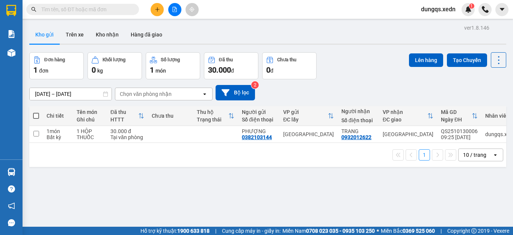  Describe the element at coordinates (90, 120) in the screenshot. I see `div: Ghi chú` at that location.